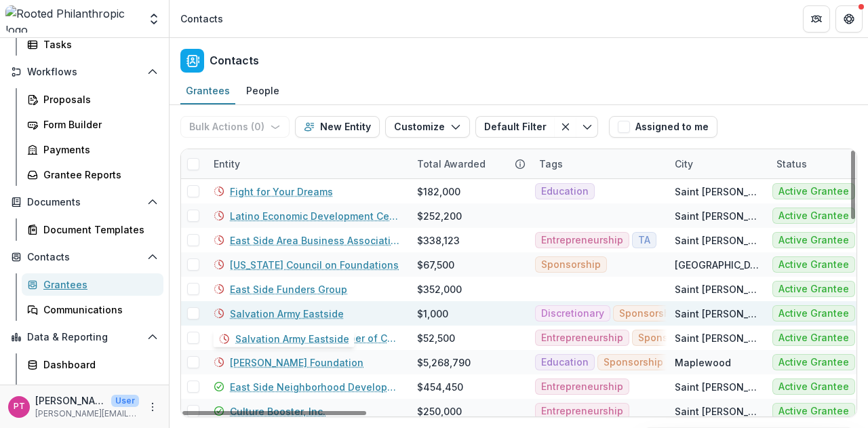 This screenshot has height=428, width=868. What do you see at coordinates (234, 61) in the screenshot?
I see `h2: Contacts` at bounding box center [234, 61].